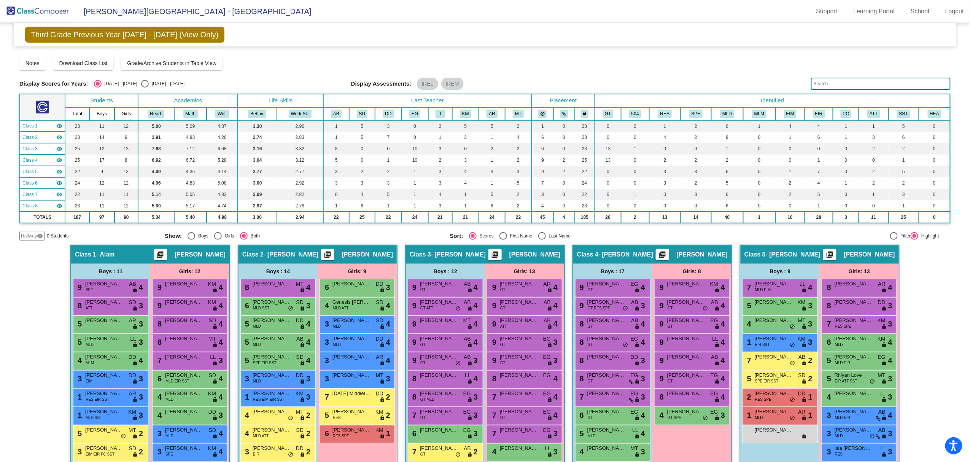 This screenshot has height=462, width=970. Describe the element at coordinates (881, 84) in the screenshot. I see `input: Search...` at that location.